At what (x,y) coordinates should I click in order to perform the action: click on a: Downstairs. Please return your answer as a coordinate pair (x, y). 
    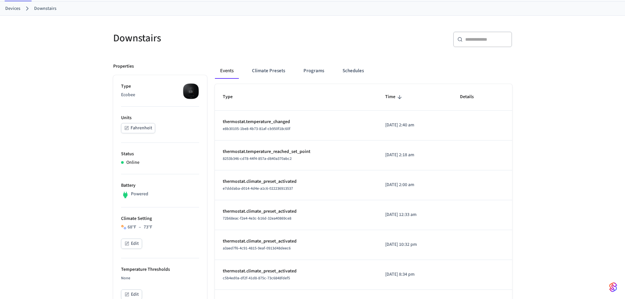
    Looking at the image, I should click on (45, 9).